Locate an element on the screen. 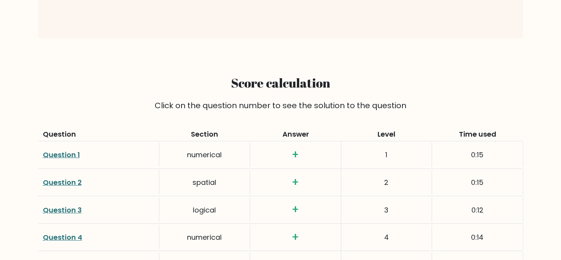 This screenshot has width=561, height=260. div: Click on the question number to see the solution to the question is located at coordinates (280, 106).